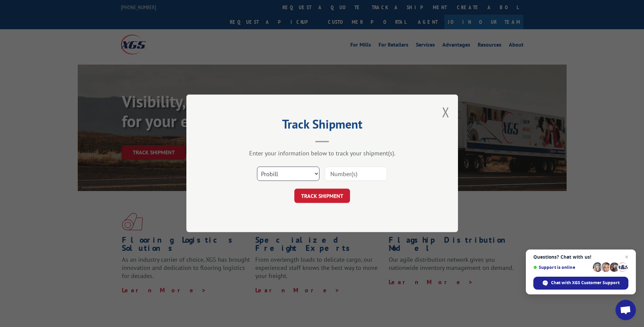 Image resolution: width=644 pixels, height=327 pixels. I want to click on div: Enter your information below to track your shipment(s)., so click(322, 153).